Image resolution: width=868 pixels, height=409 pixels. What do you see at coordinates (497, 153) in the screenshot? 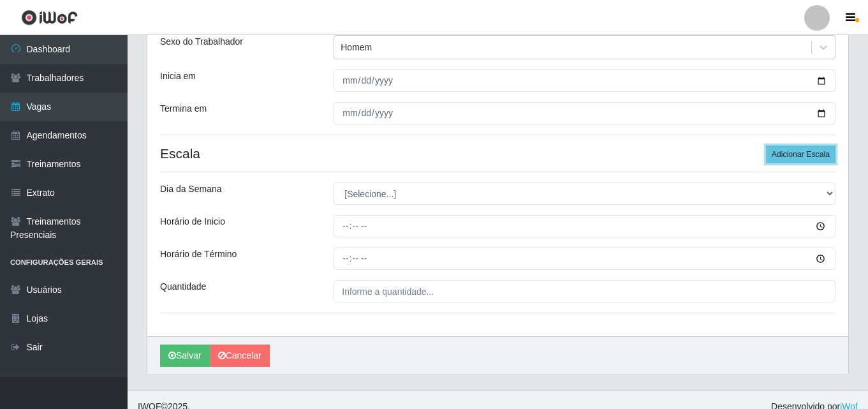
I see `h4: Escala` at bounding box center [497, 153].